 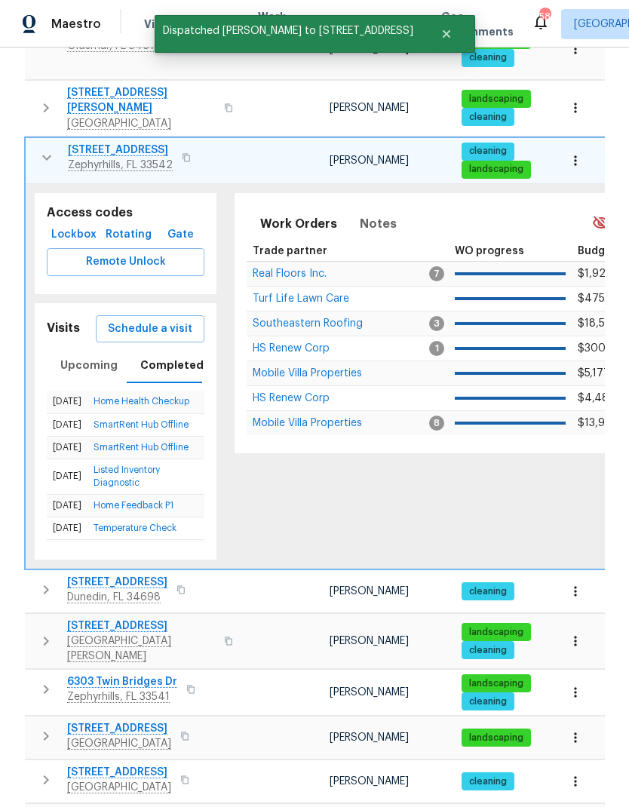 What do you see at coordinates (290, 251) in the screenshot?
I see `span: Trade partner` at bounding box center [290, 251].